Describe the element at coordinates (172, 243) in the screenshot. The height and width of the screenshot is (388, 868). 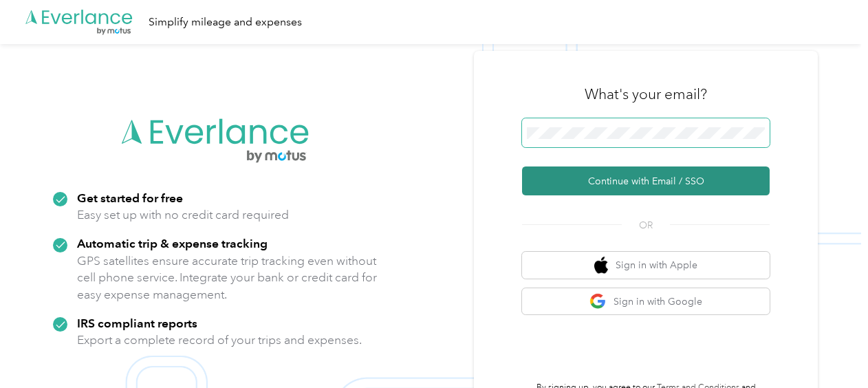
I see `strong: Automatic trip & expense tracking` at that location.